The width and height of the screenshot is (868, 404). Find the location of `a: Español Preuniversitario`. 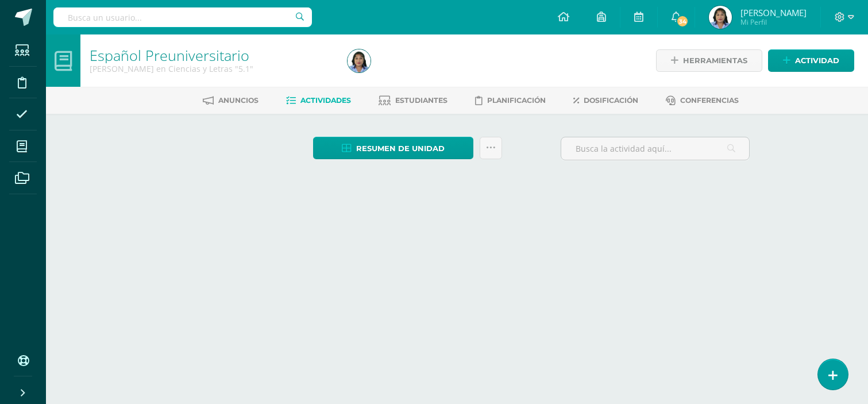

a: Español Preuniversitario is located at coordinates (169, 55).